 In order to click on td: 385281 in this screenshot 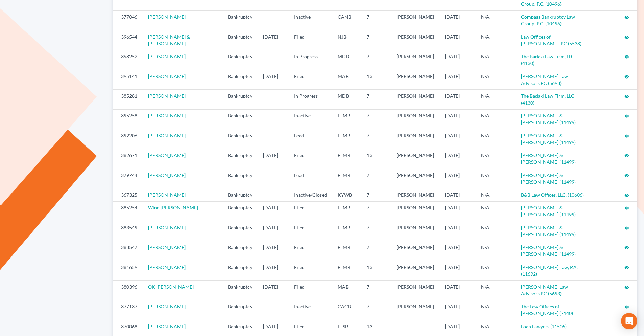, I will do `click(128, 100)`.